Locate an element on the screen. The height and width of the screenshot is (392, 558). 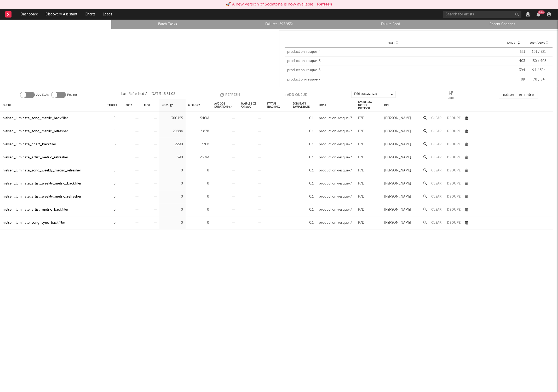
a: Failures (393,953) is located at coordinates (279, 24).